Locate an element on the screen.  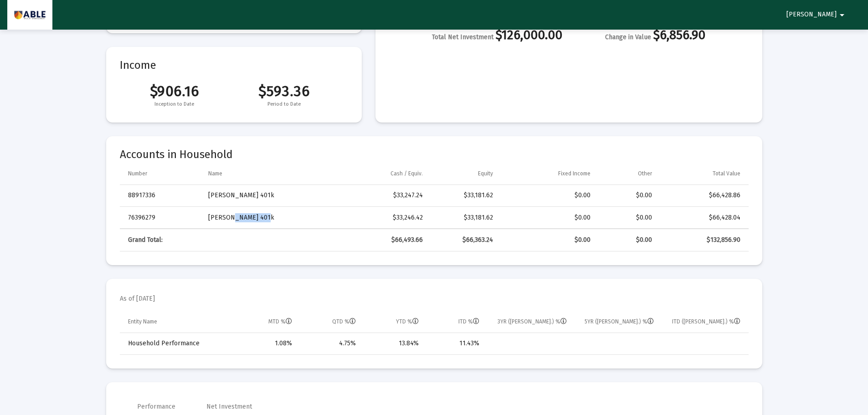
div: Grand Total: is located at coordinates (162, 240).